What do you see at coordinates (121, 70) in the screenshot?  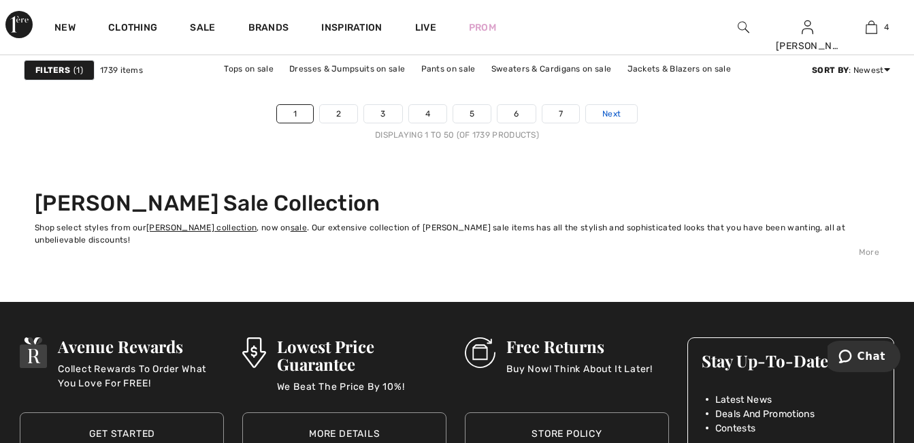 I see `span: 1739 items` at bounding box center [121, 70].